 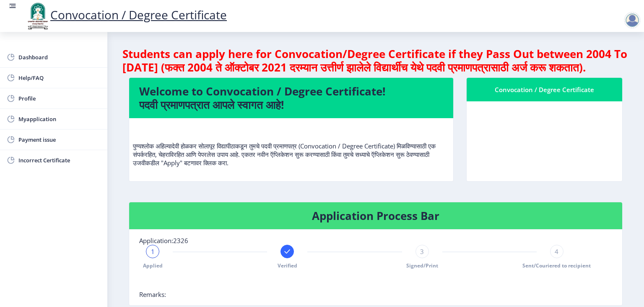 What do you see at coordinates (152, 265) in the screenshot?
I see `span: Applied` at bounding box center [152, 265].